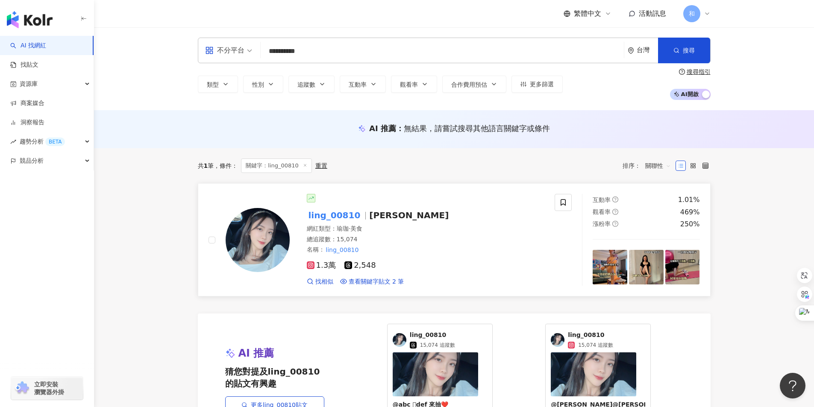 The image size is (814, 407). I want to click on div: 1.01%, so click(689, 200).